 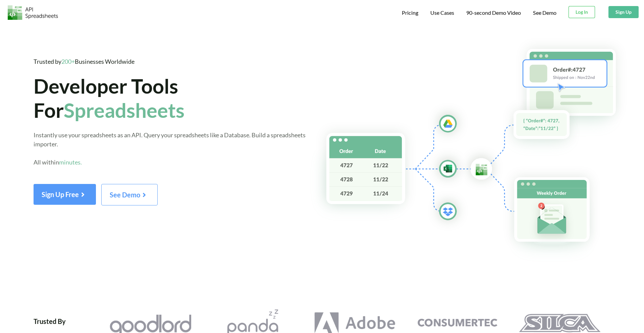 I want to click on span: Sign Up Free, so click(x=64, y=194).